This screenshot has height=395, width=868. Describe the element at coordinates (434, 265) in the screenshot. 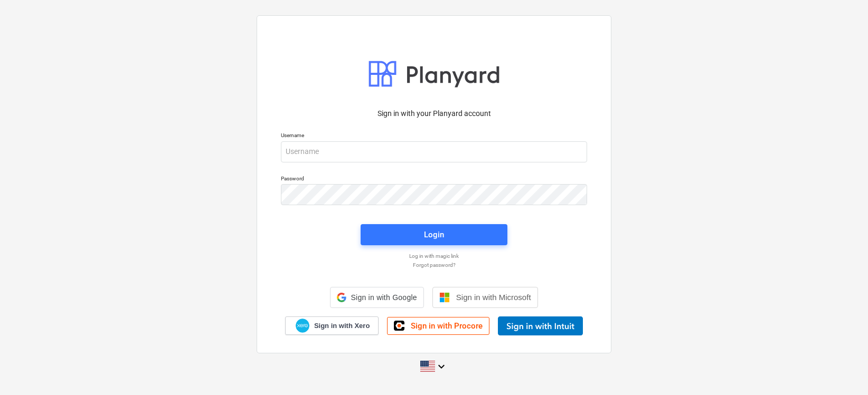

I see `a: Forgot password?` at that location.